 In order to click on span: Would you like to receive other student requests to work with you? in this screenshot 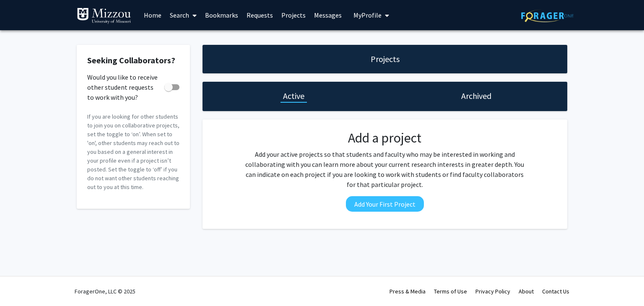, I will do `click(124, 87)`.